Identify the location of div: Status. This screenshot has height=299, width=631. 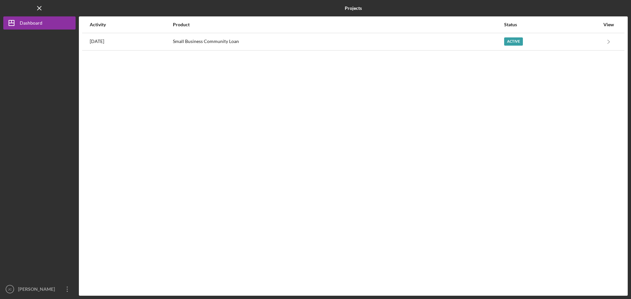
(552, 25).